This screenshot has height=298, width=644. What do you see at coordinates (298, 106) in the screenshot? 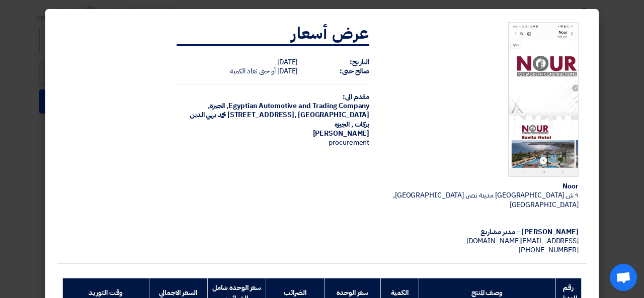
I see `span: Egyptian Automotive and Trading Company,` at bounding box center [298, 106].